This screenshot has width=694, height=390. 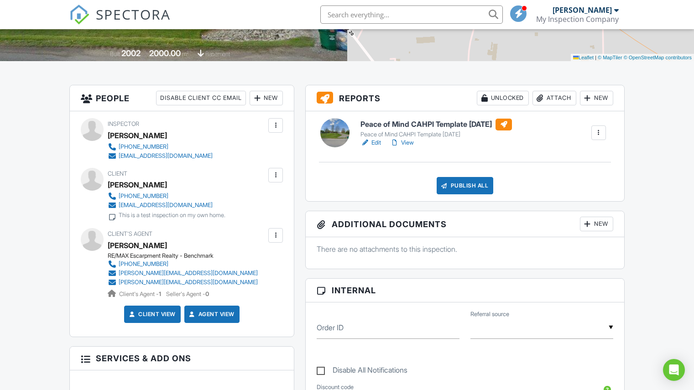 What do you see at coordinates (362, 372) in the screenshot?
I see `label: Disable All Notifications` at bounding box center [362, 372].